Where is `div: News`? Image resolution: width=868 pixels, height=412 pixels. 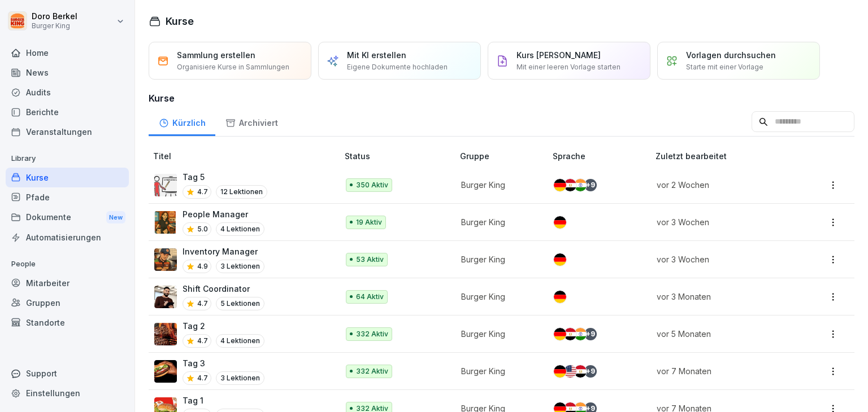
div: News is located at coordinates (68, 72).